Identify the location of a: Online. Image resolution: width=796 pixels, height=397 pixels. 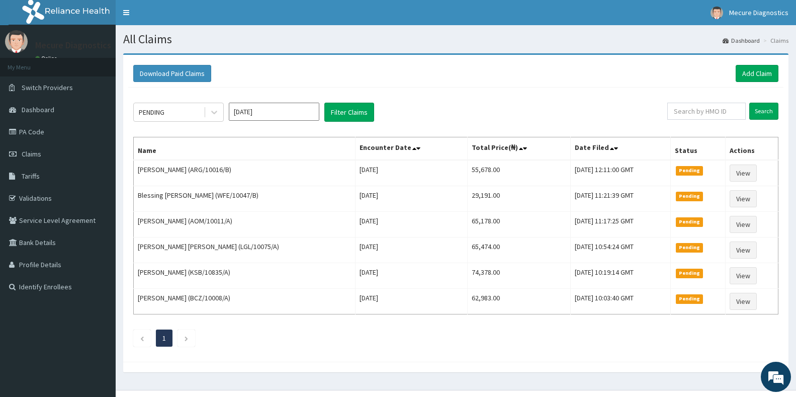
(47, 58).